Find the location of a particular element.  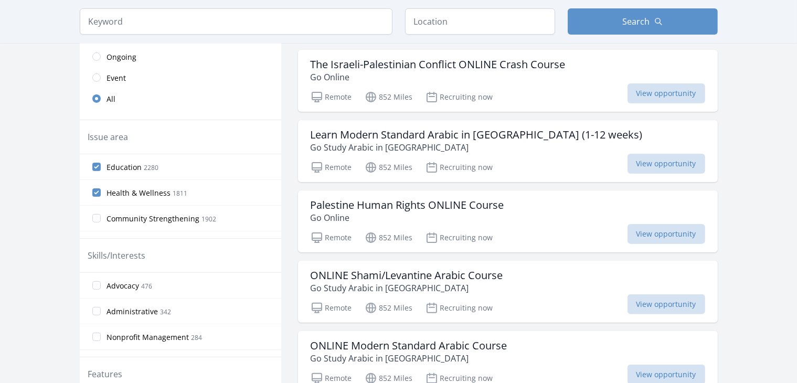

span: Search is located at coordinates (637, 22).